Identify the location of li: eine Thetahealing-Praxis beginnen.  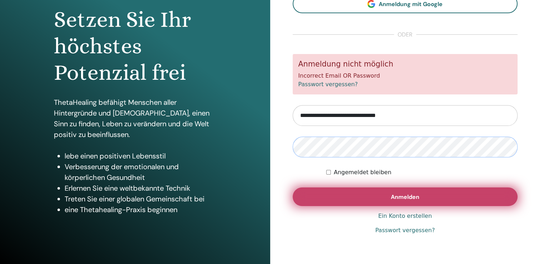
(140, 209).